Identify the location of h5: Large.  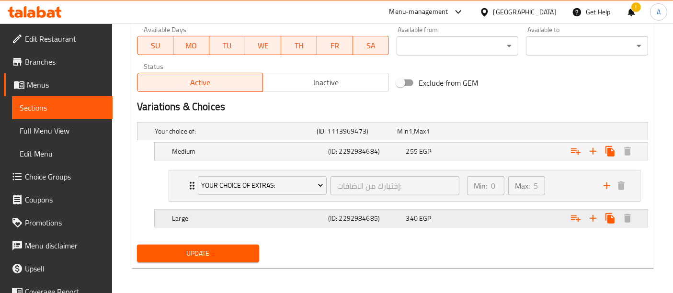
(248, 218).